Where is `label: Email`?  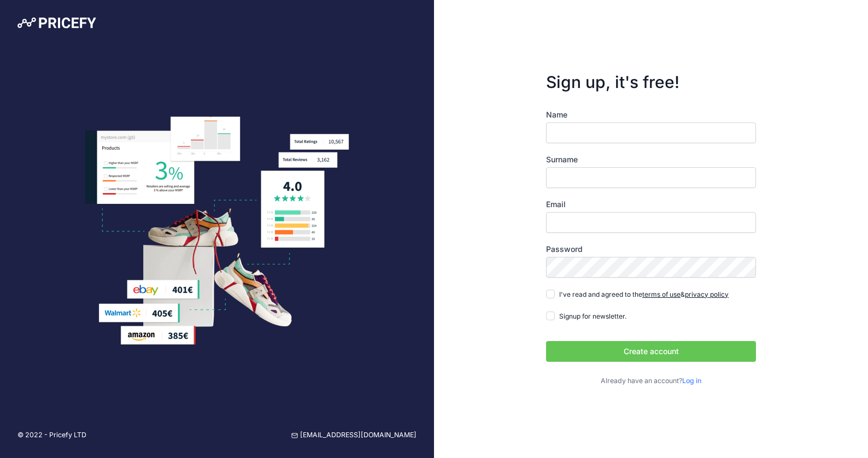 label: Email is located at coordinates (651, 205).